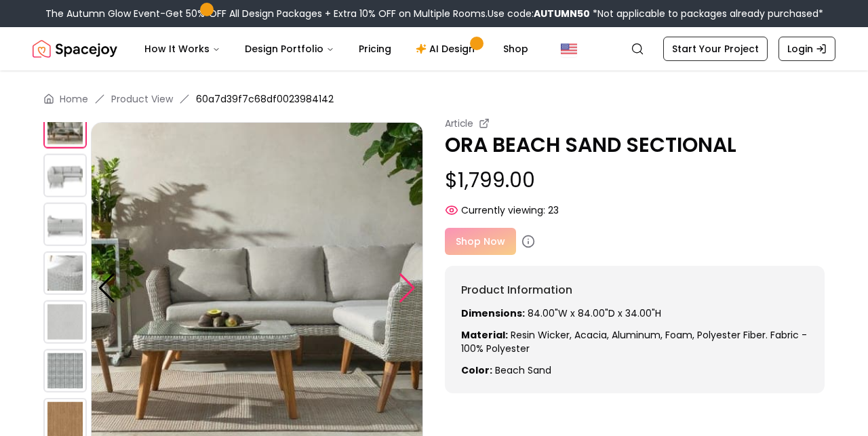 The width and height of the screenshot is (868, 436). What do you see at coordinates (75, 49) in the screenshot?
I see `a: Spacejoy` at bounding box center [75, 49].